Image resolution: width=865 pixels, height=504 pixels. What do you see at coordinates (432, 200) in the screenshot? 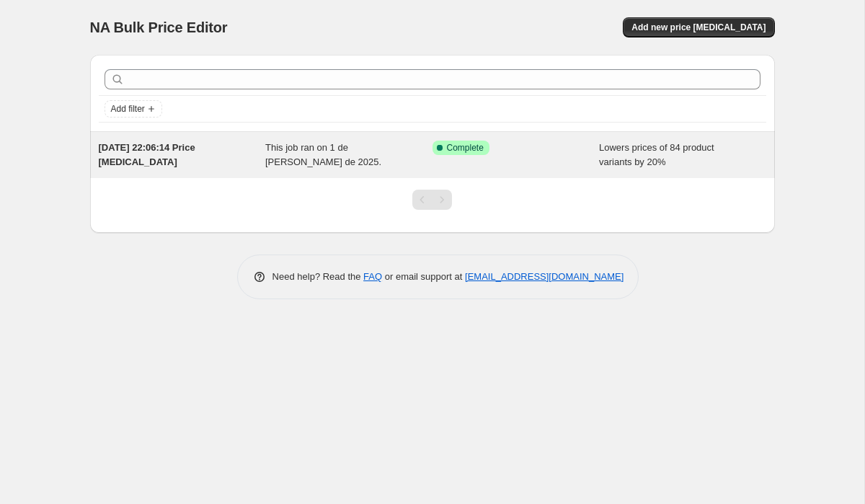
I see `nav: Pagination` at bounding box center [432, 200].